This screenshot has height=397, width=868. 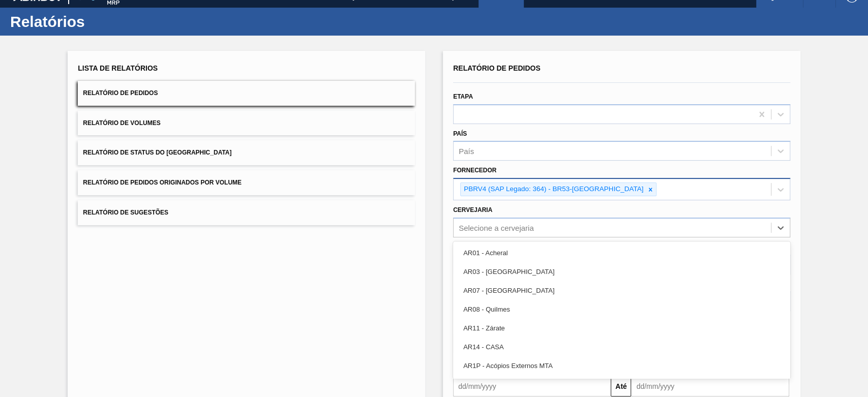 What do you see at coordinates (246, 182) in the screenshot?
I see `button: Relatório de Pedidos Originados por Volume` at bounding box center [246, 182].